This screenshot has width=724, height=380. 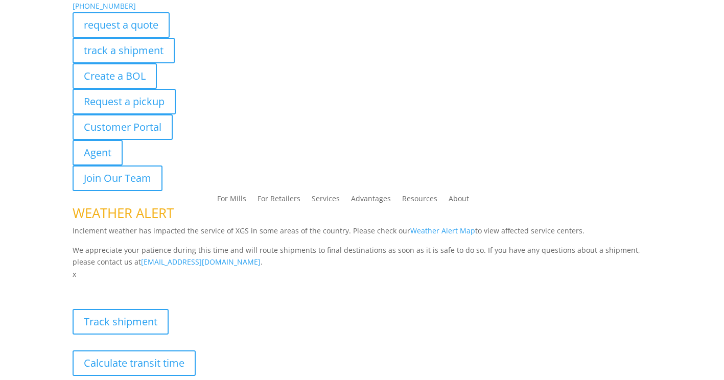 I want to click on a: Create a BOL, so click(x=114, y=76).